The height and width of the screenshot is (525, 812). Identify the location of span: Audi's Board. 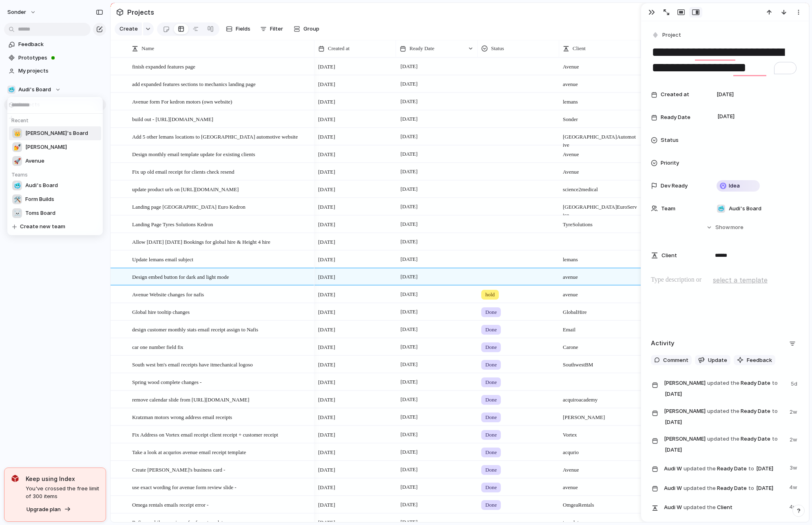
(42, 185).